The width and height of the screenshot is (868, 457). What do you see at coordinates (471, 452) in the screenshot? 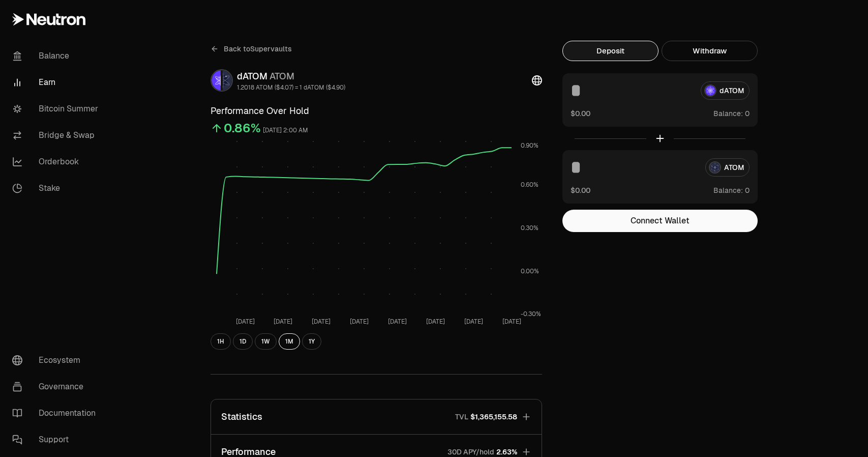
I see `p: 30D APY/hold` at bounding box center [471, 452].